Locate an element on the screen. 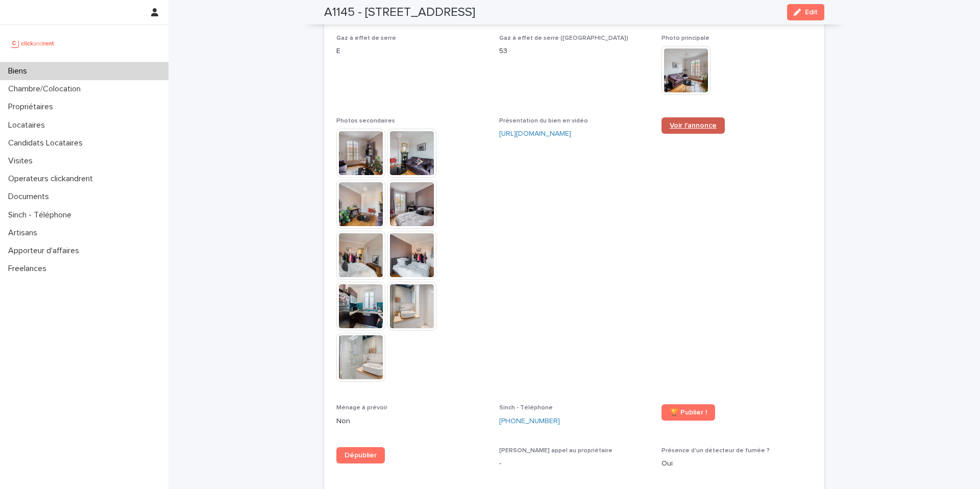  p: E is located at coordinates (411, 51).